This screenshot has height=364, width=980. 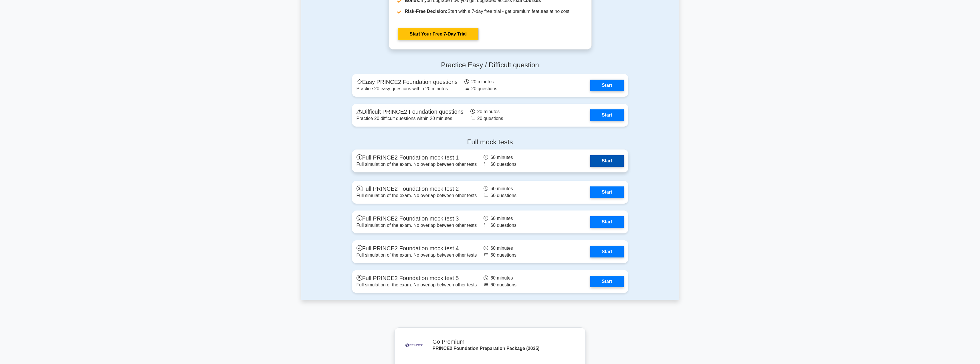 What do you see at coordinates (490, 142) in the screenshot?
I see `h4: Full mock tests` at bounding box center [490, 142].